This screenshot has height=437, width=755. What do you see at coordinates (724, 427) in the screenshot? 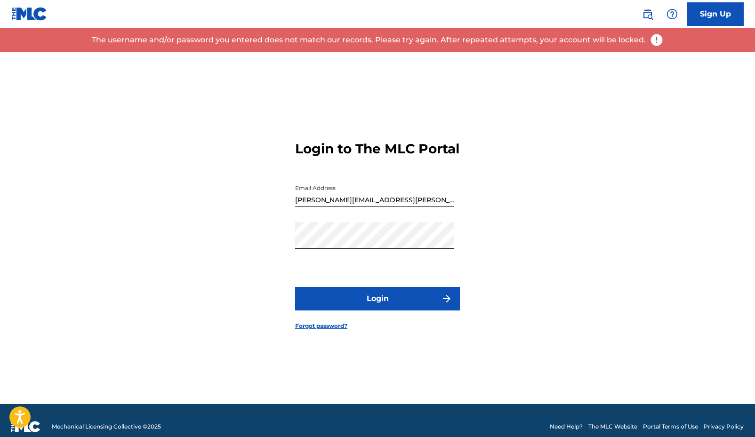
I see `a: Privacy Policy` at bounding box center [724, 427].